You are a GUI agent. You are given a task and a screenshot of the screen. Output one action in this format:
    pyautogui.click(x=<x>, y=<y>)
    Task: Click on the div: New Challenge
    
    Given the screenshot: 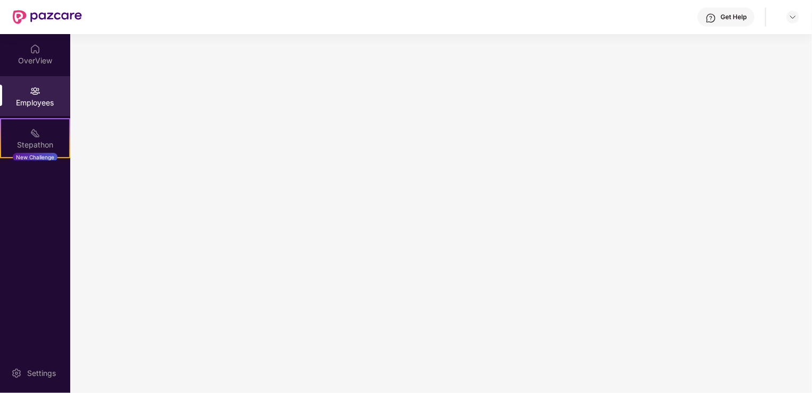 What is the action you would take?
    pyautogui.click(x=35, y=157)
    